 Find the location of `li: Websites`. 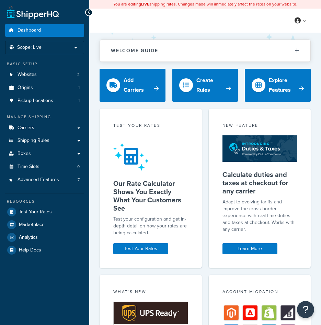

li: Websites is located at coordinates (45, 74).